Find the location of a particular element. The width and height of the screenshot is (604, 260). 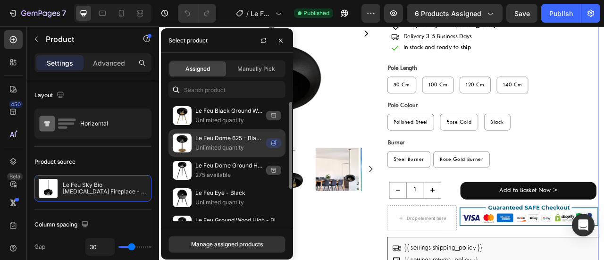

span: 100 cm is located at coordinates (354, 74).